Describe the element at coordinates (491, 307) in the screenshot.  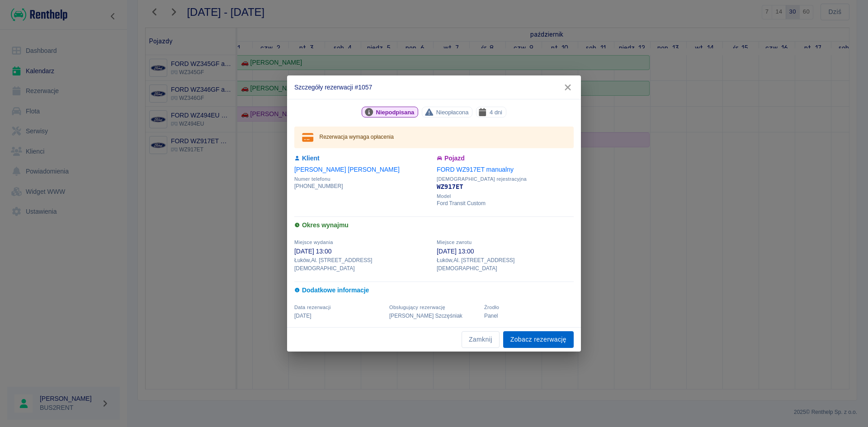
I see `span: Żrodło` at that location.